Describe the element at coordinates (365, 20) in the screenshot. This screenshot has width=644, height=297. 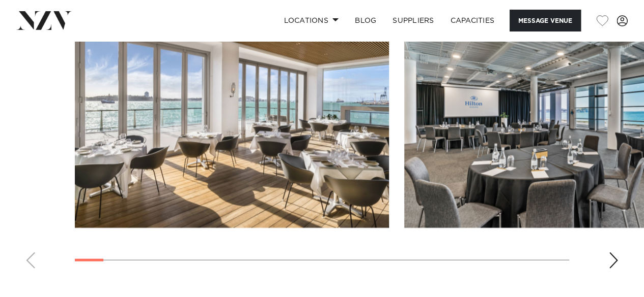
I see `a: BLOG` at that location.